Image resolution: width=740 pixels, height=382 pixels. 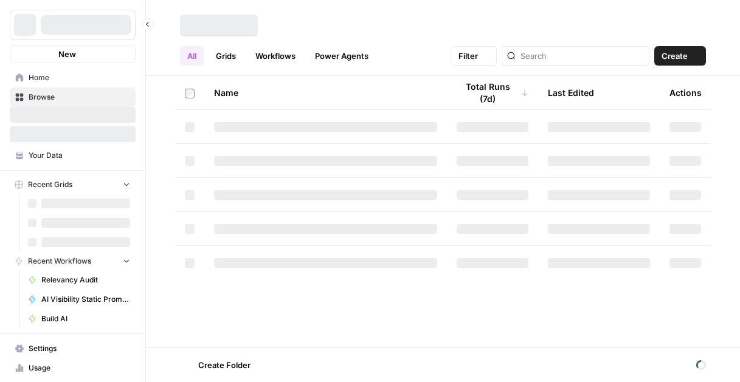 I want to click on button: Create Folder, so click(x=219, y=365).